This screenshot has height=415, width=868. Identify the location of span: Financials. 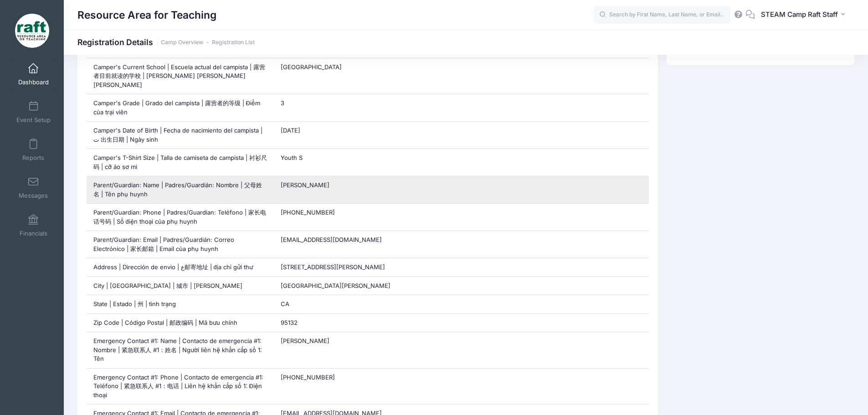
(33, 233).